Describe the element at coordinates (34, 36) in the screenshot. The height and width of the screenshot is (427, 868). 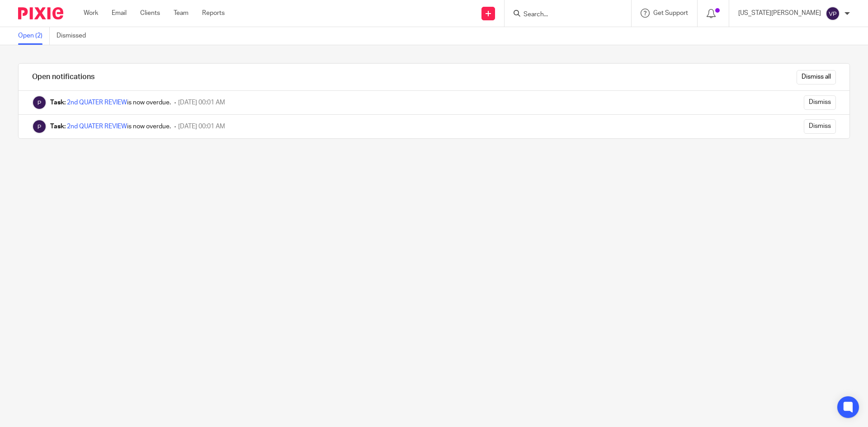
I see `a: Open (2)` at that location.